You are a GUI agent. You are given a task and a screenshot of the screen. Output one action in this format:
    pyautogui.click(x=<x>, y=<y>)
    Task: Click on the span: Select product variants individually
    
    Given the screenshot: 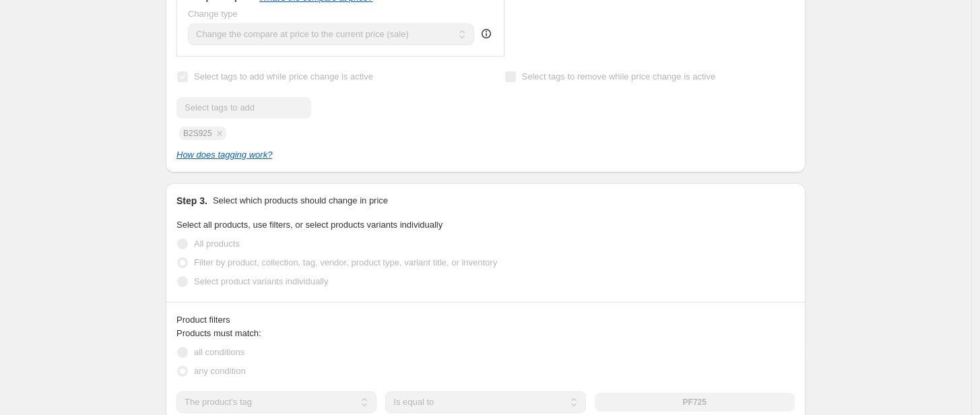 What is the action you would take?
    pyautogui.click(x=260, y=281)
    